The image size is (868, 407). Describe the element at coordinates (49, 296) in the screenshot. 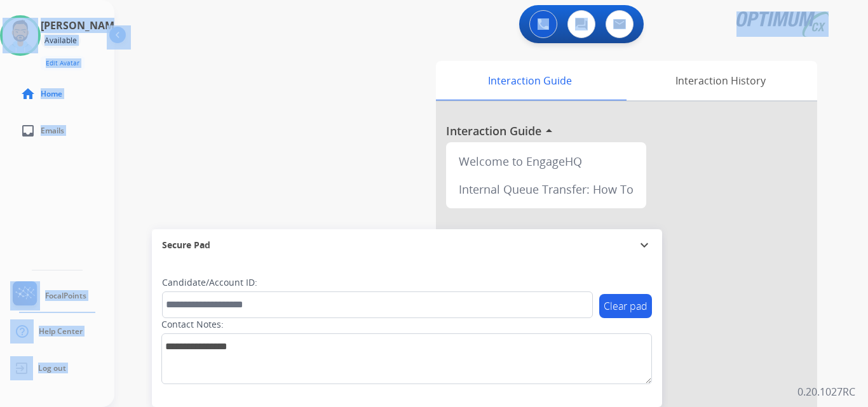

I see `a: FocalPoints` at that location.